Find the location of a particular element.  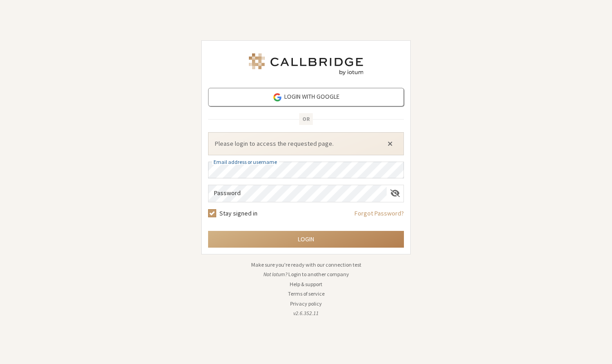

label: Stay signed in is located at coordinates (239, 213).